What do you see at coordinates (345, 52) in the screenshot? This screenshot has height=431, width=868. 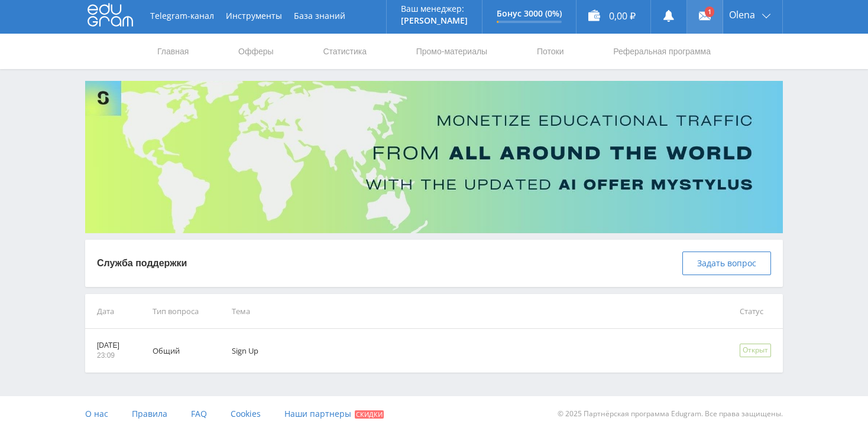 I see `a: Статистика` at bounding box center [345, 52].